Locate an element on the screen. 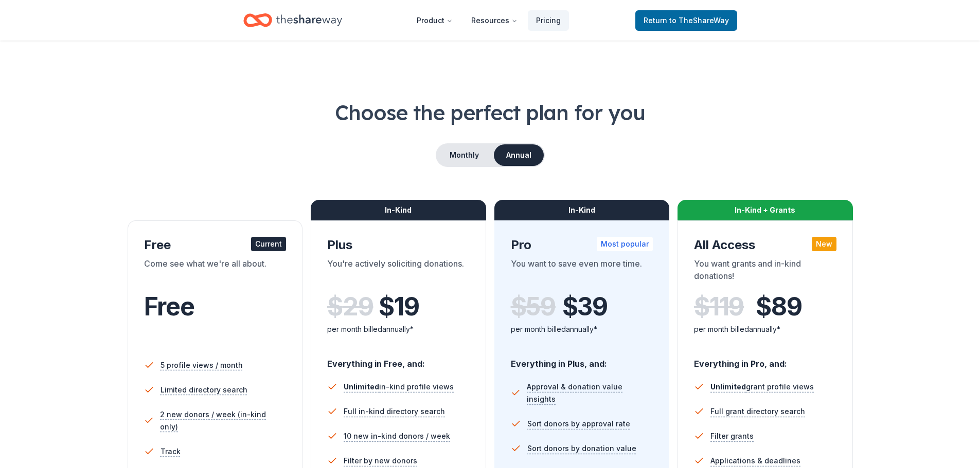 The image size is (980, 468). span: 2 new donors / week (in-kind only) is located at coordinates (222, 421).